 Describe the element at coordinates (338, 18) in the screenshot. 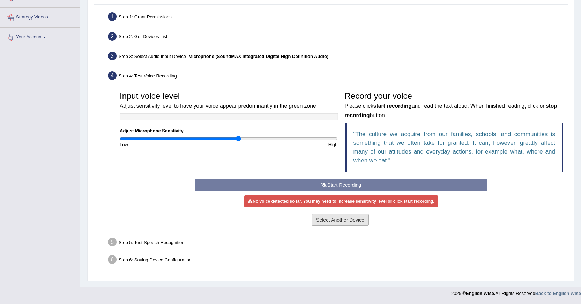

I see `div: Step 1: Grant Permissions` at that location.